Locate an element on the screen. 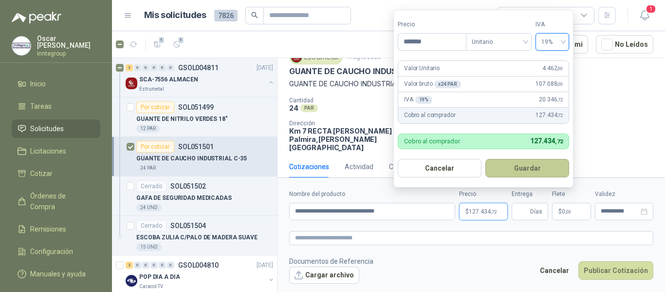  p: Valor Unitario is located at coordinates (422, 68).